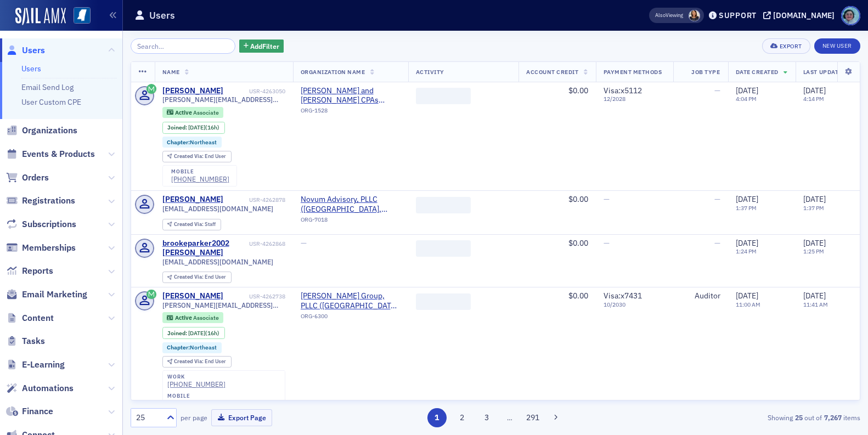 The image size is (868, 435). What do you see at coordinates (35, 365) in the screenshot?
I see `a: E-Learning` at bounding box center [35, 365].